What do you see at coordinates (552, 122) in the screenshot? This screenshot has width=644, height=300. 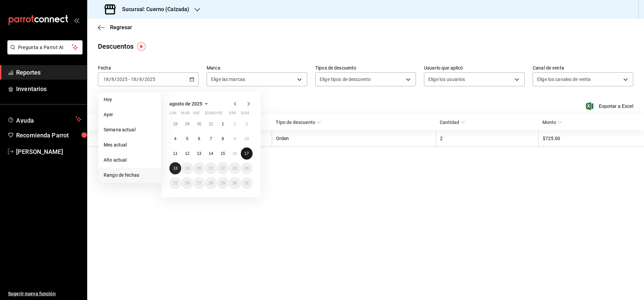 I see `span: Monto` at bounding box center [552, 122].